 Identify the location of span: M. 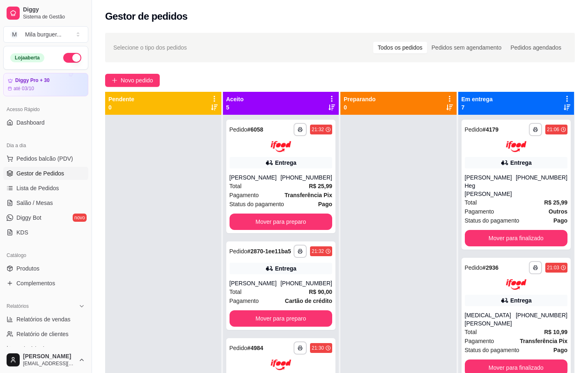
(14, 34).